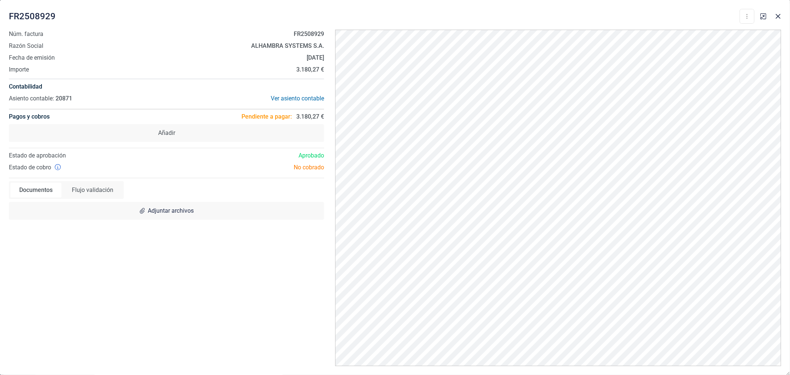 This screenshot has width=790, height=375. I want to click on span: Pendiente a pagar:, so click(267, 117).